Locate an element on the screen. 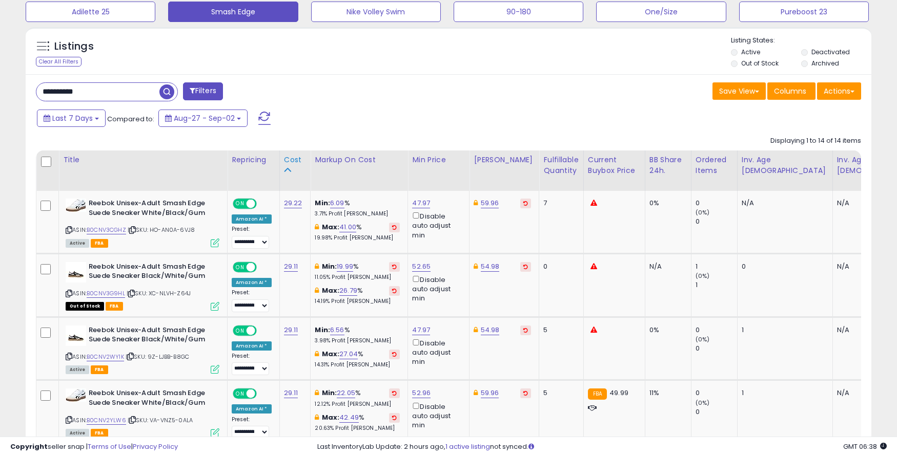  div: Min Price is located at coordinates (438, 160).